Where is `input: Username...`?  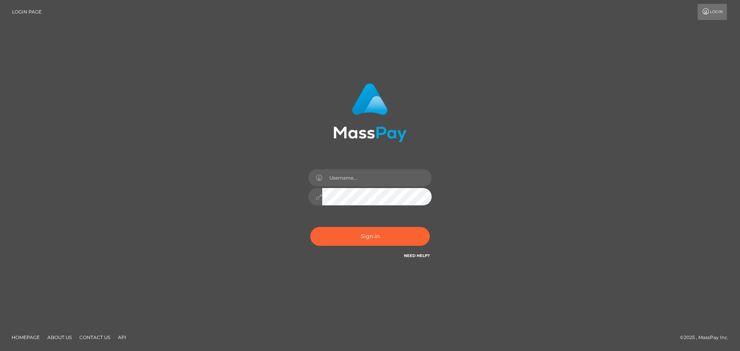
input: Username... is located at coordinates (377, 178).